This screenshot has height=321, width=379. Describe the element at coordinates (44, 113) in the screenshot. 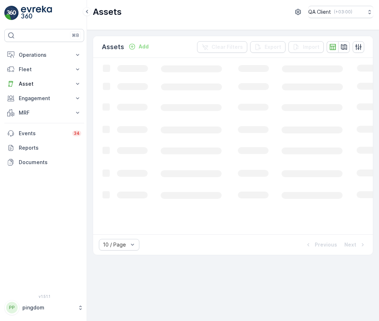

I see `button: MRF` at that location.